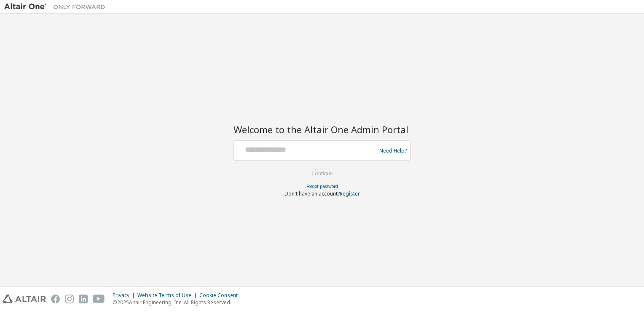 Image resolution: width=644 pixels, height=311 pixels. I want to click on div: Privacy, so click(125, 296).